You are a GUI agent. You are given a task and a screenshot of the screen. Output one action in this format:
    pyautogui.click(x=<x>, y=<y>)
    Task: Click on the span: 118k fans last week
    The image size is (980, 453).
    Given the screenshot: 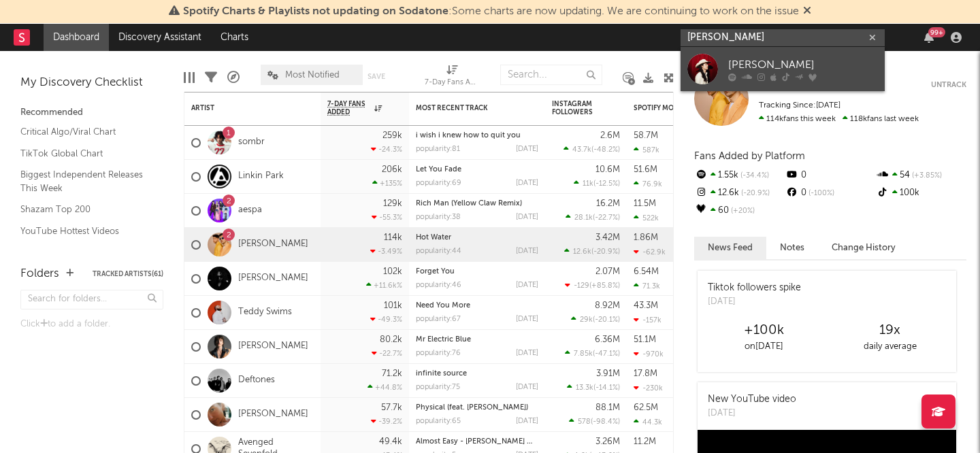 What is the action you would take?
    pyautogui.click(x=838, y=119)
    